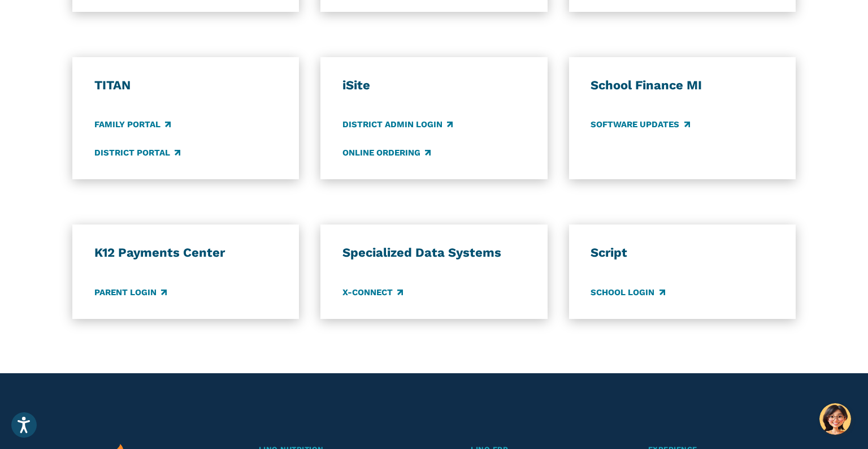 The width and height of the screenshot is (868, 449). I want to click on h3: Script, so click(682, 252).